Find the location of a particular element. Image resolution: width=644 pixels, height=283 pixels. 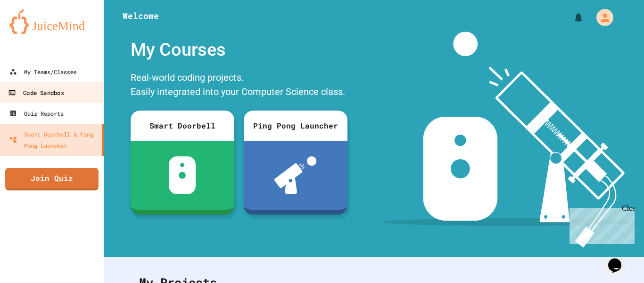

div: Chat with us now!Close is located at coordinates (34, 32).